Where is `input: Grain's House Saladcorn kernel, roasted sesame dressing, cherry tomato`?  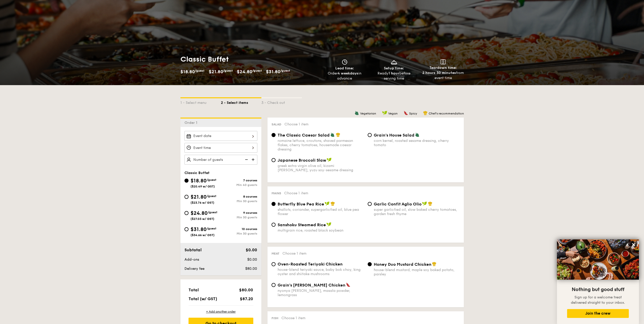
input: Grain's House Saladcorn kernel, roasted sesame dressing, cherry tomato is located at coordinates (370, 135).